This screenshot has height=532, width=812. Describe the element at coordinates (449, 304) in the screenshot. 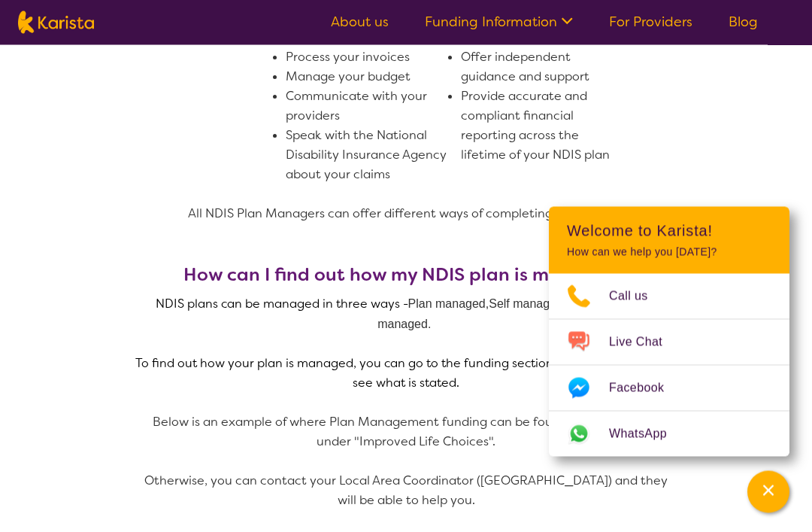

I see `span: Plan managed,` at that location.